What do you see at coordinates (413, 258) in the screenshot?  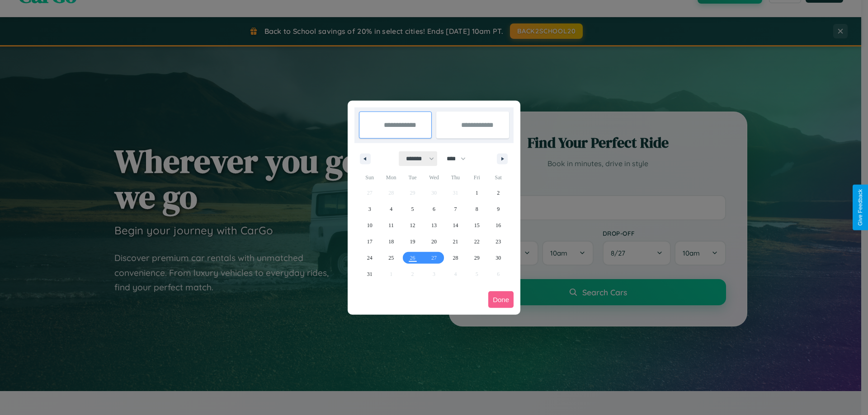 I see `span: 26` at bounding box center [413, 258].